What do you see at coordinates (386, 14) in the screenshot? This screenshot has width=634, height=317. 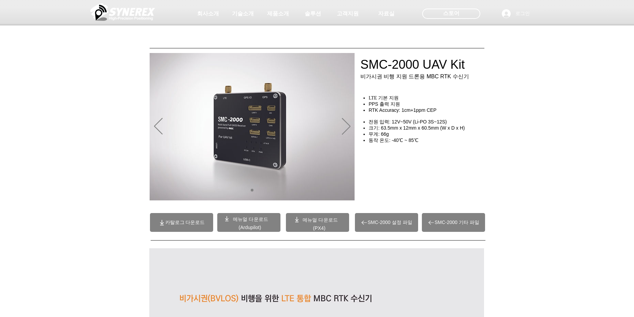 I see `a: 자료실` at bounding box center [386, 14].